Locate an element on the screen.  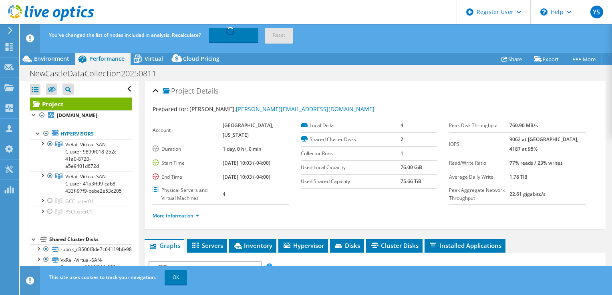
span: VxRail-Virtual-SAN-Cluster-9899f018-252c-41a0-8720-a5e9401d672d is located at coordinates (92, 155).